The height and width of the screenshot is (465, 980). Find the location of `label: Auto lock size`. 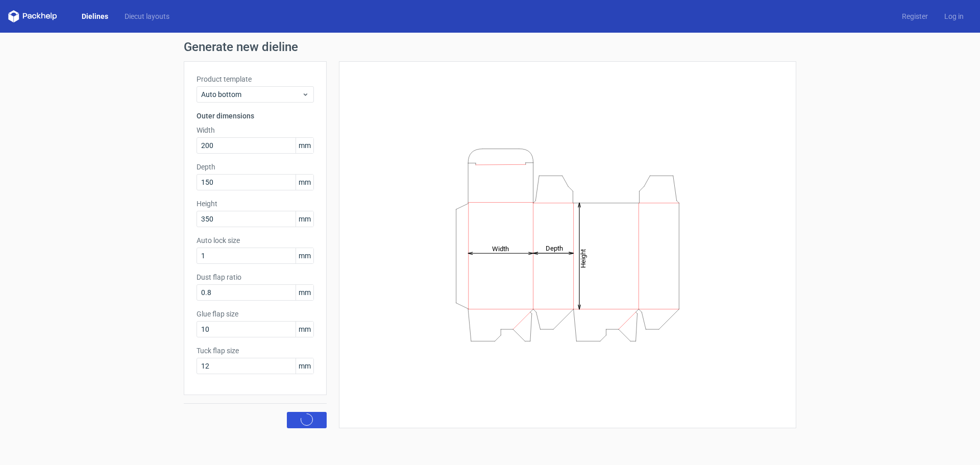

label: Auto lock size is located at coordinates (255, 240).